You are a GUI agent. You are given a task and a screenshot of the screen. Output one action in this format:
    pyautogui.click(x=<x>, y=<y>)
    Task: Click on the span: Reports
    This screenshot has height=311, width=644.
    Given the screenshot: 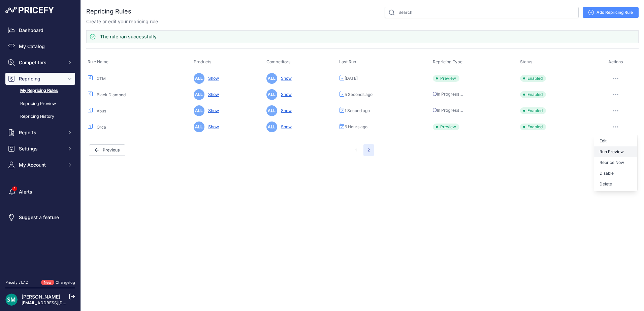 What is the action you would take?
    pyautogui.click(x=41, y=132)
    